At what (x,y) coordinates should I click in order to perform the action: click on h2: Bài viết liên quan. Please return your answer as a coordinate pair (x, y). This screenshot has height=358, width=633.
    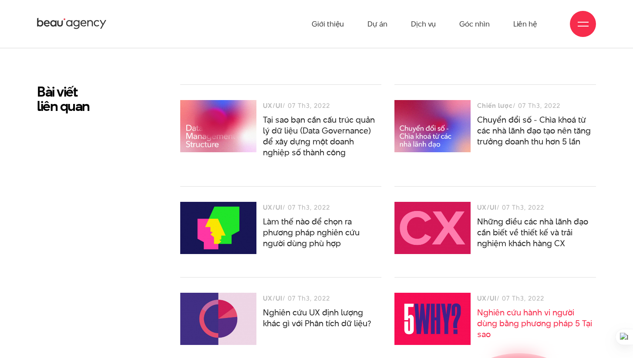
    Looking at the image, I should click on (102, 99).